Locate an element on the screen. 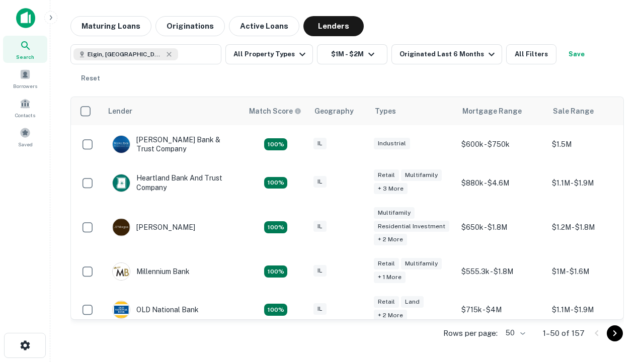 The image size is (644, 362). th: Types is located at coordinates (412, 111).